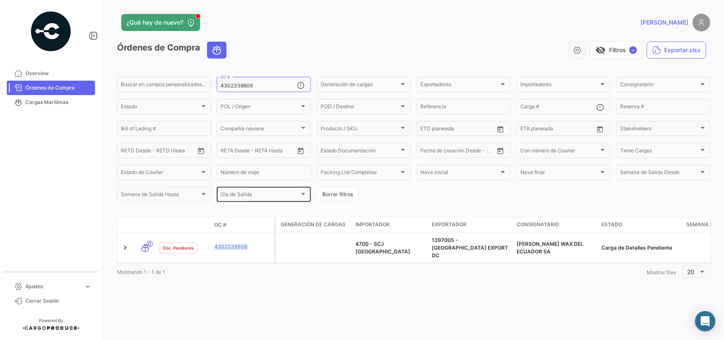 The width and height of the screenshot is (724, 340). What do you see at coordinates (676, 50) in the screenshot?
I see `button: Exportar.xlsx` at bounding box center [676, 50].